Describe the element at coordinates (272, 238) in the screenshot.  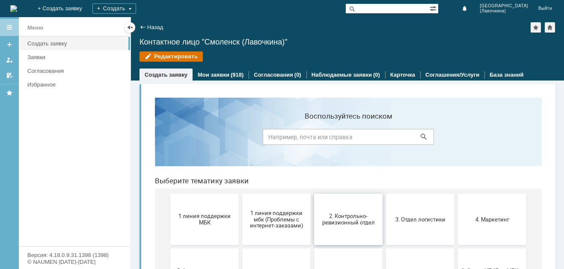
I see `button: Отдел-ИТ (Офис)` at that location.